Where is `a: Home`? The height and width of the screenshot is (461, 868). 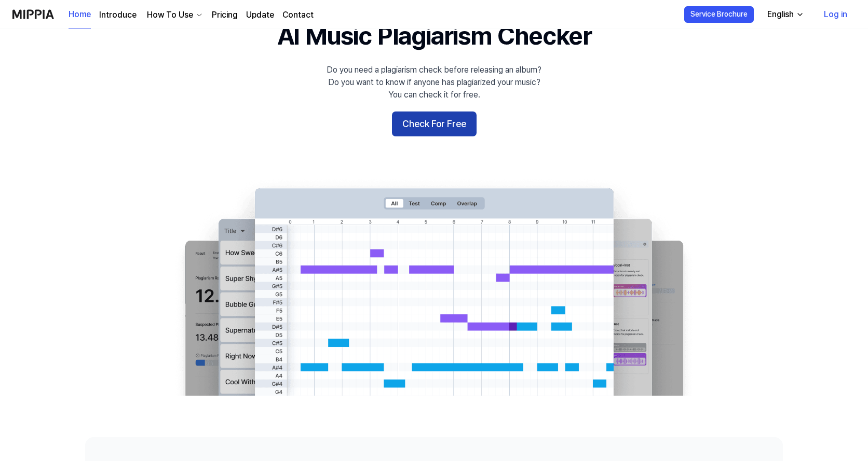
a: Home is located at coordinates (79, 14).